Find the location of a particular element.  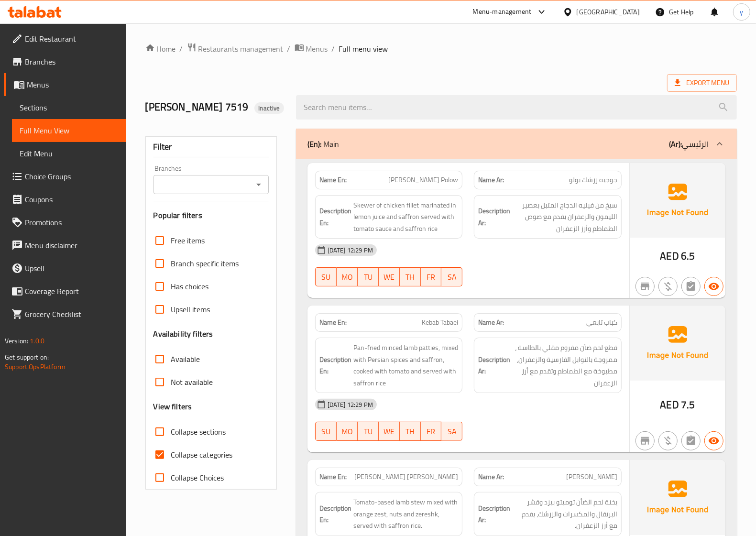

a: Sections is located at coordinates (68, 107).